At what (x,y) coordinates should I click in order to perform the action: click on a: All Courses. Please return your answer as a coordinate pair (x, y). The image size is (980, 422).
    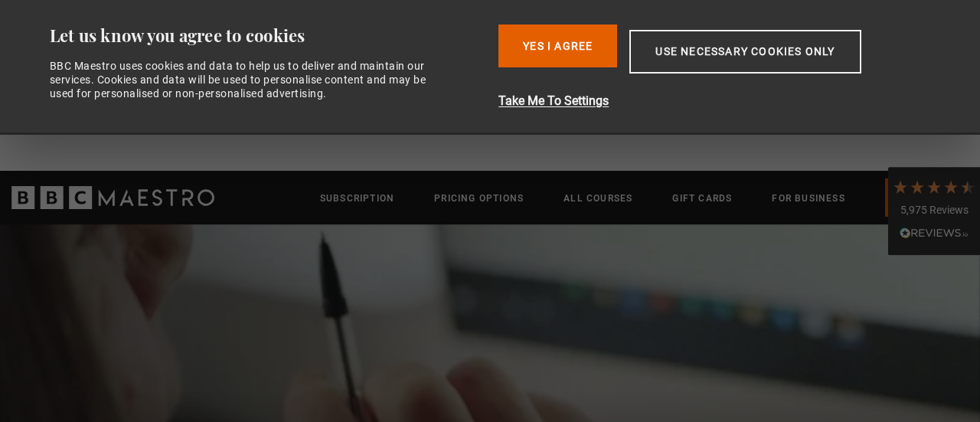
    Looking at the image, I should click on (599, 198).